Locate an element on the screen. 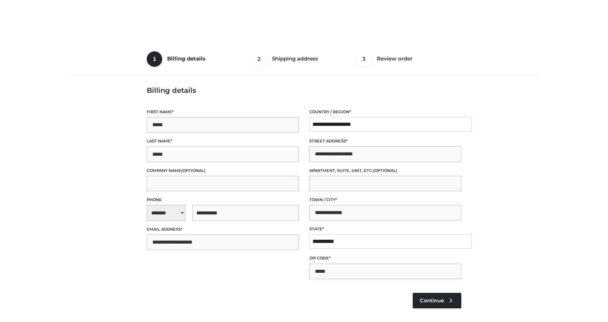  label: Email address is located at coordinates (223, 229).